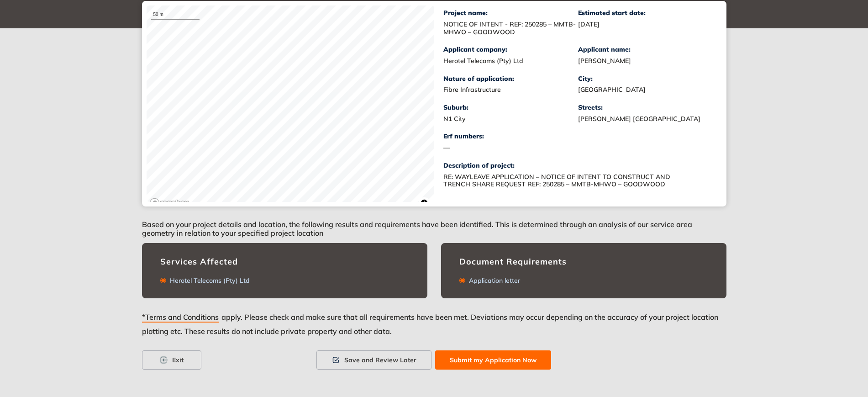  What do you see at coordinates (511, 79) in the screenshot?
I see `div: Nature of application:` at bounding box center [511, 79].